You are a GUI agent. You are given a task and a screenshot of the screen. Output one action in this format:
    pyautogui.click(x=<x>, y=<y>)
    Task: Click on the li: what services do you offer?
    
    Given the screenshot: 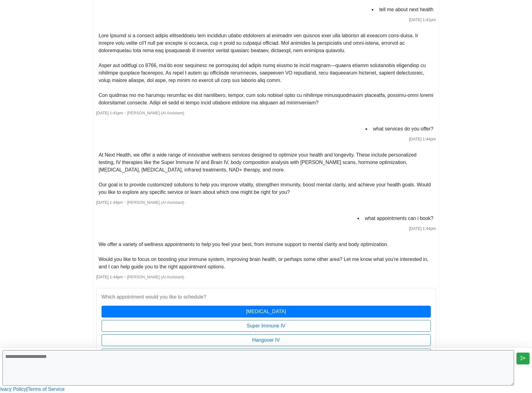 What is the action you would take?
    pyautogui.click(x=403, y=129)
    